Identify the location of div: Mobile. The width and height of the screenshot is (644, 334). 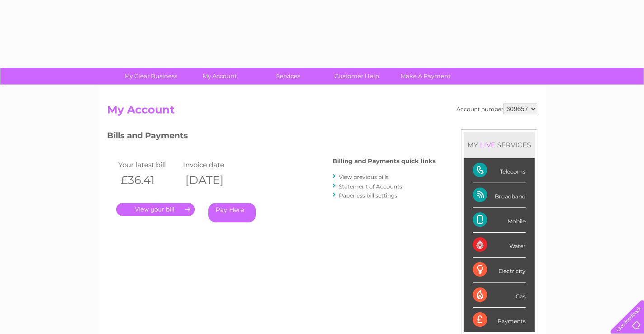
(499, 220).